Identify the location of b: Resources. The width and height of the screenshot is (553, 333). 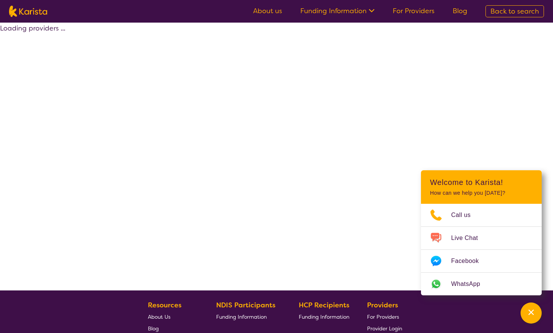
(164, 305).